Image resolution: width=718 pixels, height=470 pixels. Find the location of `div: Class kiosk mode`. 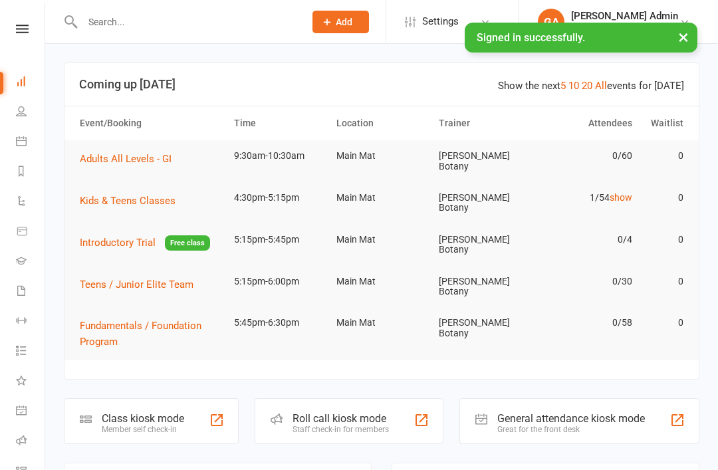

div: Class kiosk mode is located at coordinates (143, 418).